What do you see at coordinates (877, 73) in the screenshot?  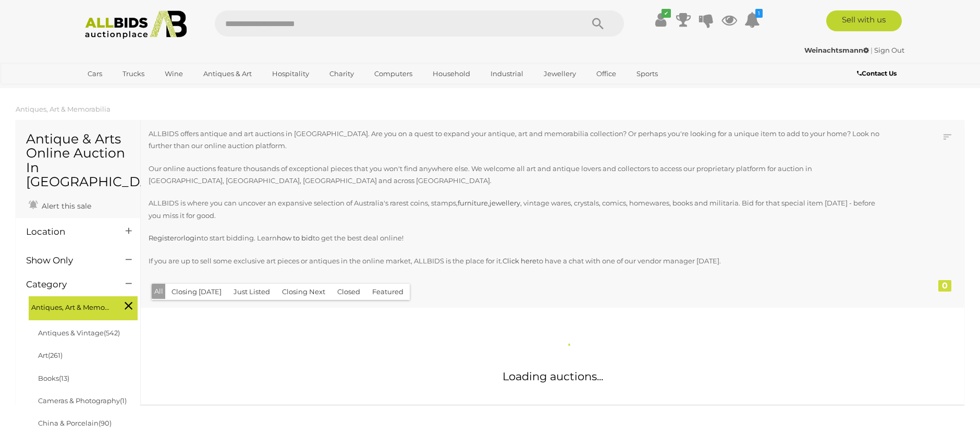 I see `b: Contact Us` at bounding box center [877, 73].